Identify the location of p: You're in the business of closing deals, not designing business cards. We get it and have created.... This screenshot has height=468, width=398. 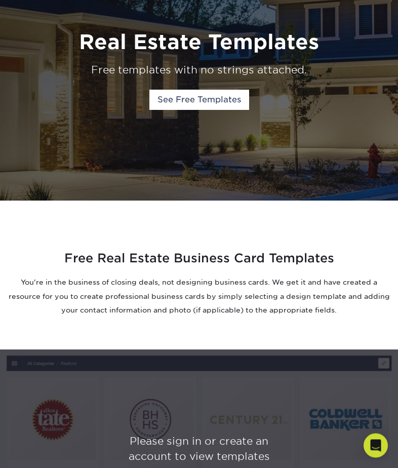
(199, 297).